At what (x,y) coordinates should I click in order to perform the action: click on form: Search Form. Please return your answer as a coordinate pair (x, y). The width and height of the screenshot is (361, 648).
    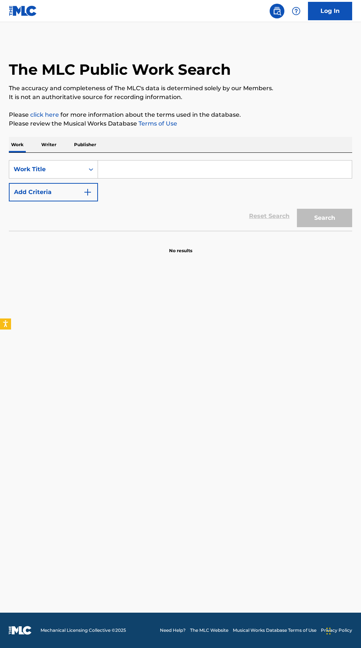
    Looking at the image, I should click on (180, 196).